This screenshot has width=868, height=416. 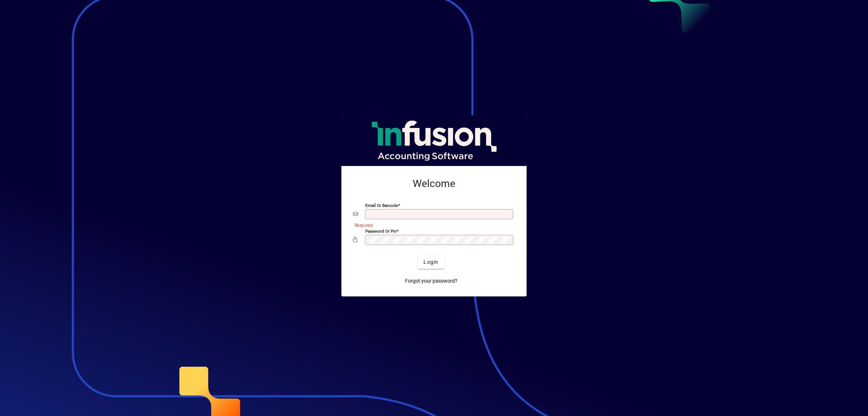 I want to click on a: Forgot your password?, so click(x=431, y=281).